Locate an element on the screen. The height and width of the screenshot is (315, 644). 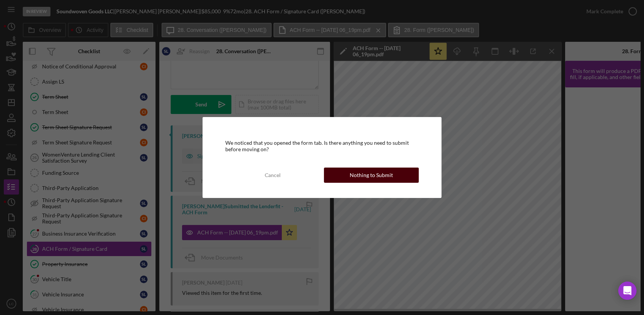
button: Nothing to Submit is located at coordinates (371, 175).